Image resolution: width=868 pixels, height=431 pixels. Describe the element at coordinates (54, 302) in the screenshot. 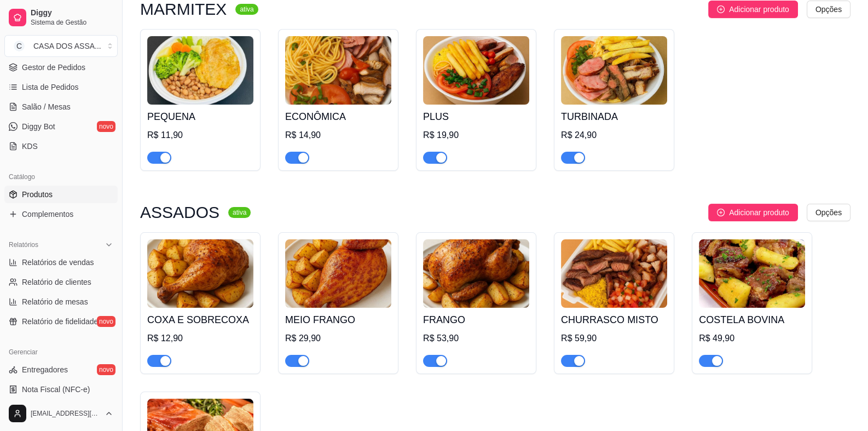

I see `span: Relatório de mesas` at that location.